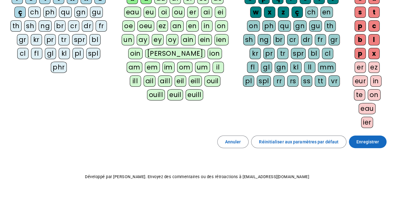 This screenshot has height=211, width=394. Describe the element at coordinates (135, 54) in the screenshot. I see `div: oin` at that location.